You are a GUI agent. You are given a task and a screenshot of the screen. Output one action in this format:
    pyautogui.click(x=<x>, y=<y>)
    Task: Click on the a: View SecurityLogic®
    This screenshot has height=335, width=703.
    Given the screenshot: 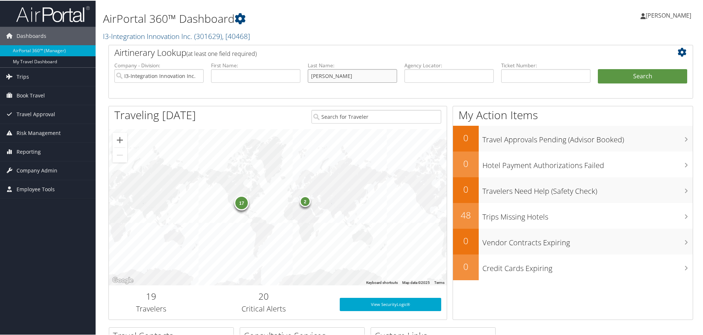 What is the action you would take?
    pyautogui.click(x=390, y=304)
    